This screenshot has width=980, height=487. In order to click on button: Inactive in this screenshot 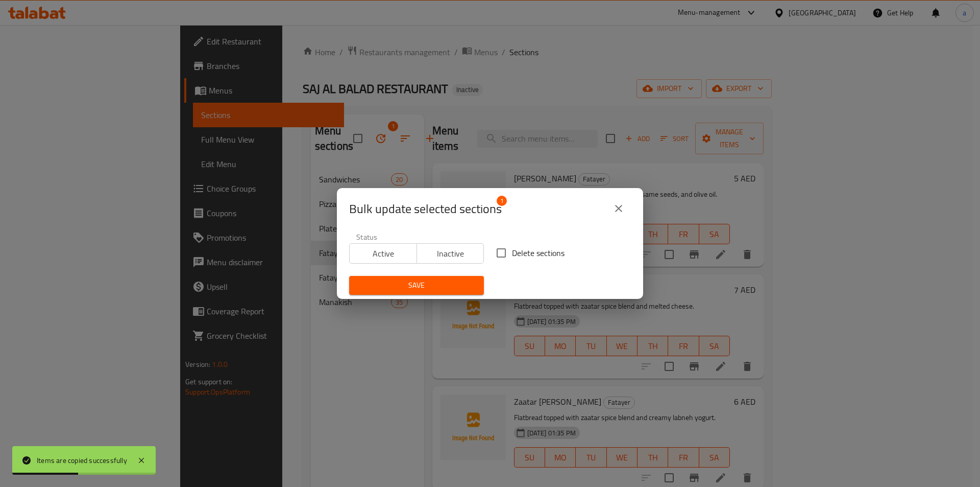, I will do `click(450, 253)`.